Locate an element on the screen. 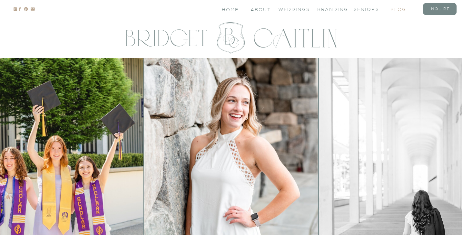  nav: inquire is located at coordinates (440, 9).